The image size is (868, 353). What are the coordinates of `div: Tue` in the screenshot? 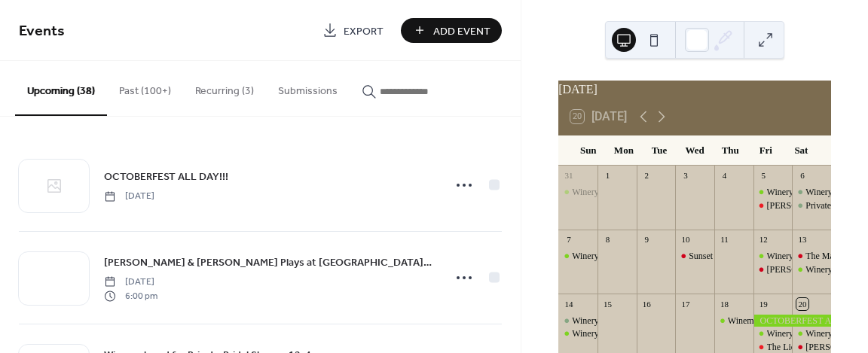 It's located at (659, 150).